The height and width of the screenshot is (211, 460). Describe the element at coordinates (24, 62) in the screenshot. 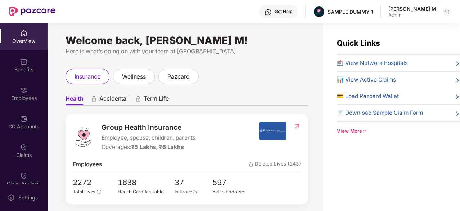

I see `img: svg+xml;base64,PHN2ZyBpZD0iQmVuZWZpdHMiIHhtbG5zPSJodHRwOi8vd3d3LnczLm9yZy8yMDAwL3N2ZyIgd2lkdGg9Ij...` at that location.